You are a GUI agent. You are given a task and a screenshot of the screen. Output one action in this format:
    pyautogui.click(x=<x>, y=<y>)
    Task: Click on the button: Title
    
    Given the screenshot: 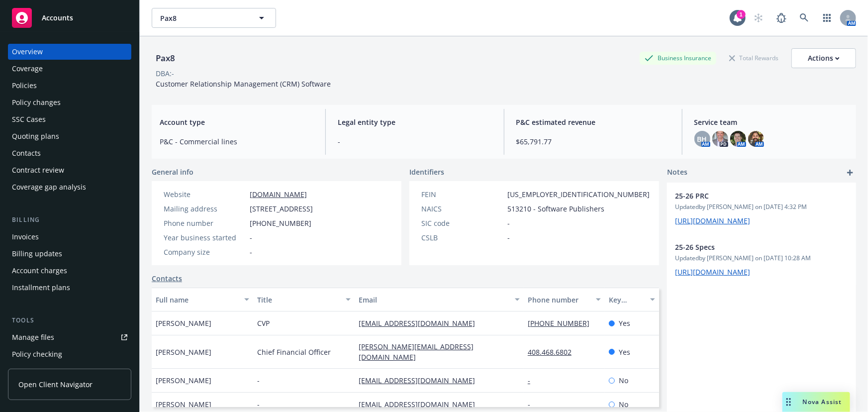 What is the action you would take?
    pyautogui.click(x=304, y=300)
    